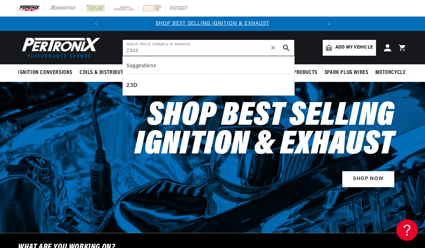 The image size is (425, 248). What do you see at coordinates (346, 73) in the screenshot?
I see `summary: Spark Plug Wires` at bounding box center [346, 73].